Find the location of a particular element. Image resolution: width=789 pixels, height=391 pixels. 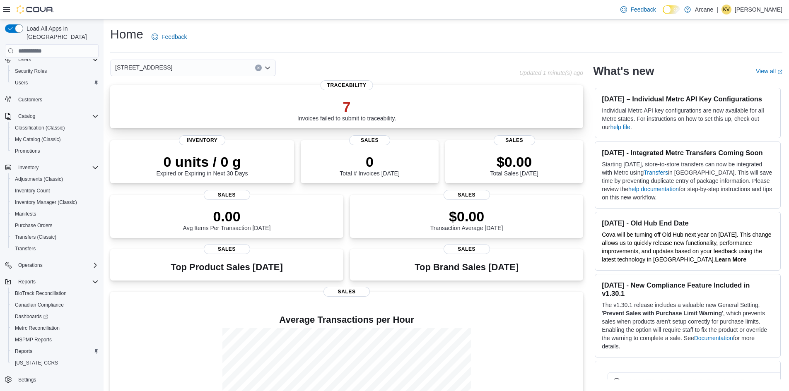

strong: Prevent Sales with Purchase Limit Warning is located at coordinates (662, 314).